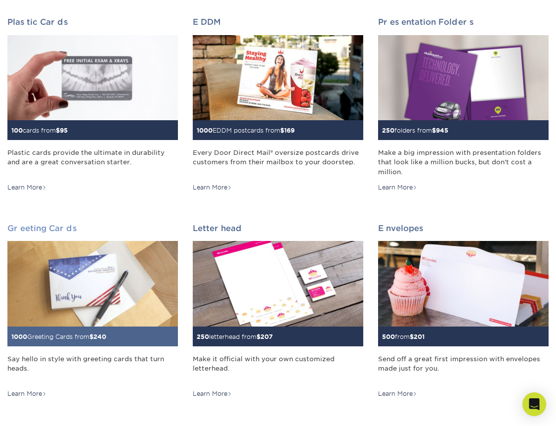 The height and width of the screenshot is (426, 556). Describe the element at coordinates (463, 78) in the screenshot. I see `img: Presentation Folders` at that location.